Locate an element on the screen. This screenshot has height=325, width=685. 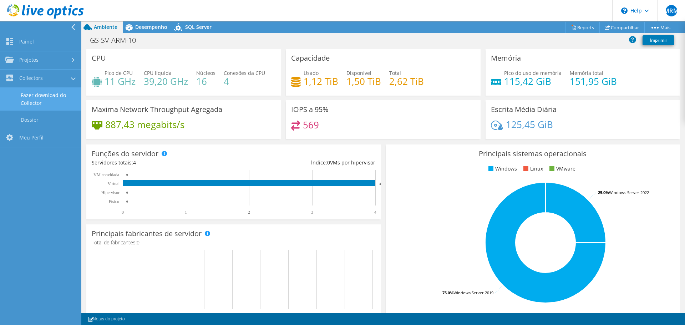
tspan: 25.0% is located at coordinates (603, 192).